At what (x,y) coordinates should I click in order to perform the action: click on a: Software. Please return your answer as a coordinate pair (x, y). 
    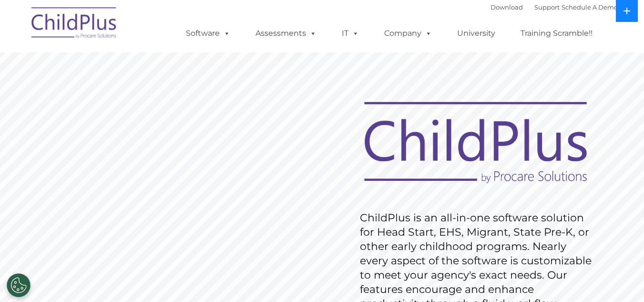
    Looking at the image, I should click on (208, 33).